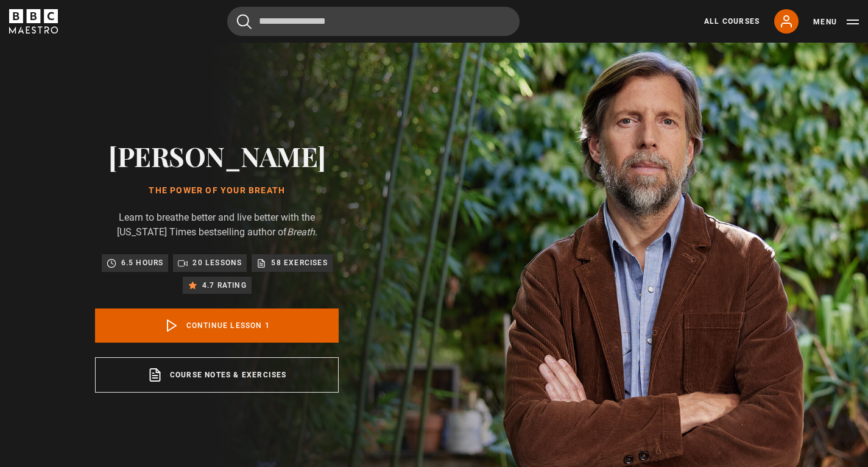  Describe the element at coordinates (732, 22) in the screenshot. I see `a: All Courses` at that location.